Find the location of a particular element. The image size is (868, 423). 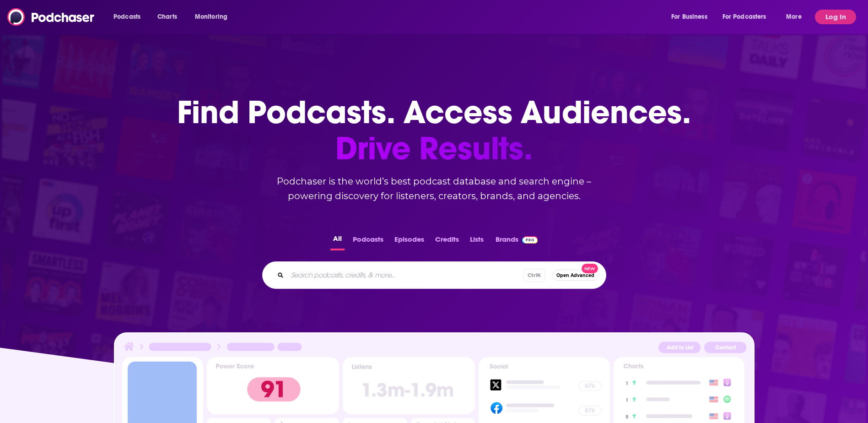

img: Podchaser Pro is located at coordinates (530, 240).